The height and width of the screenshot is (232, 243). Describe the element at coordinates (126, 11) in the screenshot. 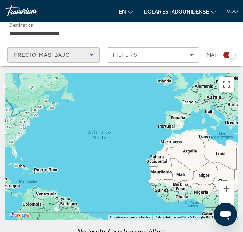

I see `button: Cambiar idioma` at that location.